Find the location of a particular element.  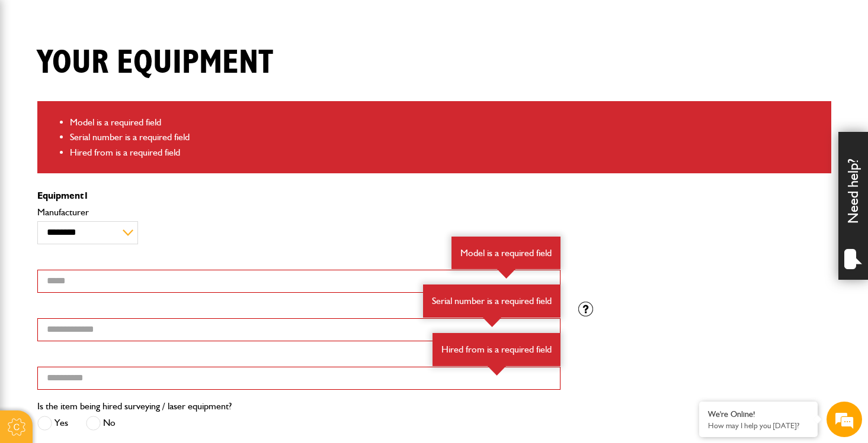

h1: Your equipment is located at coordinates (155, 63).